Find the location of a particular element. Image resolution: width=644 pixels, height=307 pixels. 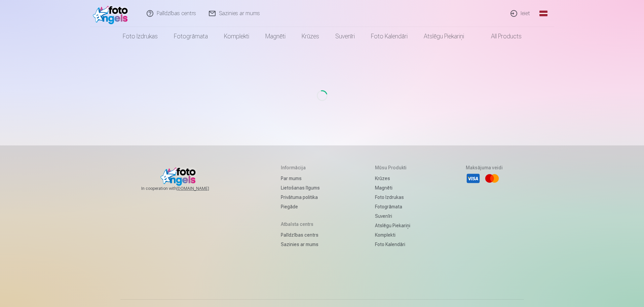

a: Sazinies ar mums is located at coordinates (300, 244).